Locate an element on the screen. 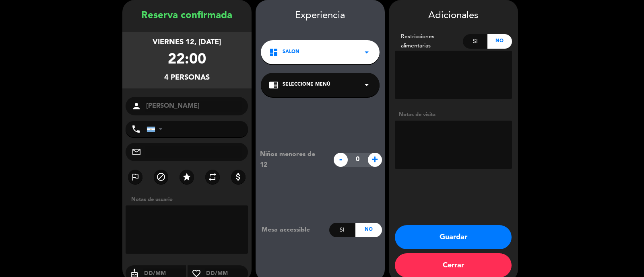 The image size is (644, 277). span: SALON is located at coordinates (291, 53).